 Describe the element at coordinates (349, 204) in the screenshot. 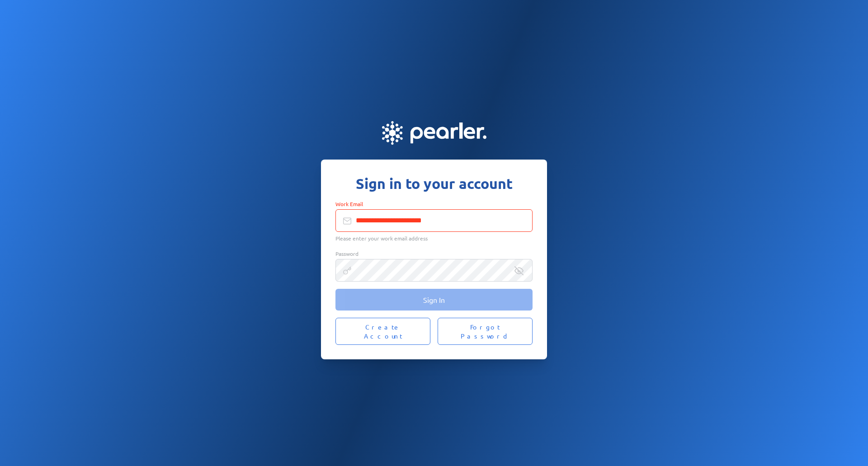

I see `span: Work Email` at that location.